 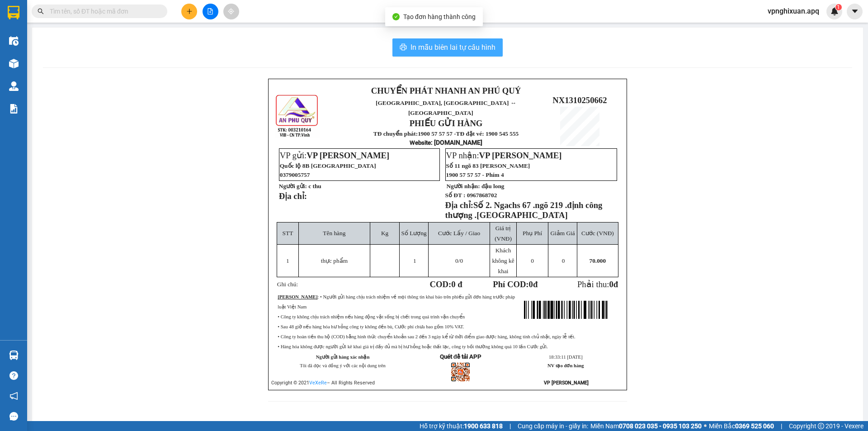 I want to click on span: aim, so click(x=231, y=11).